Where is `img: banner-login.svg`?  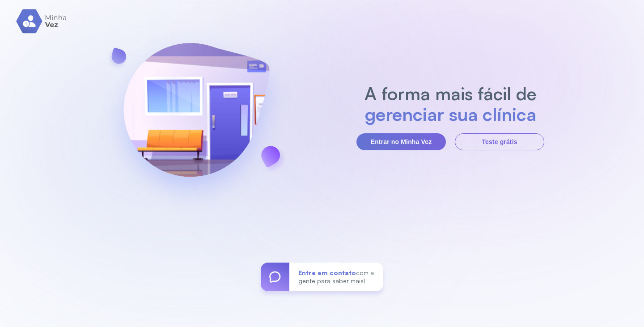
img: banner-login.svg is located at coordinates (196, 116).